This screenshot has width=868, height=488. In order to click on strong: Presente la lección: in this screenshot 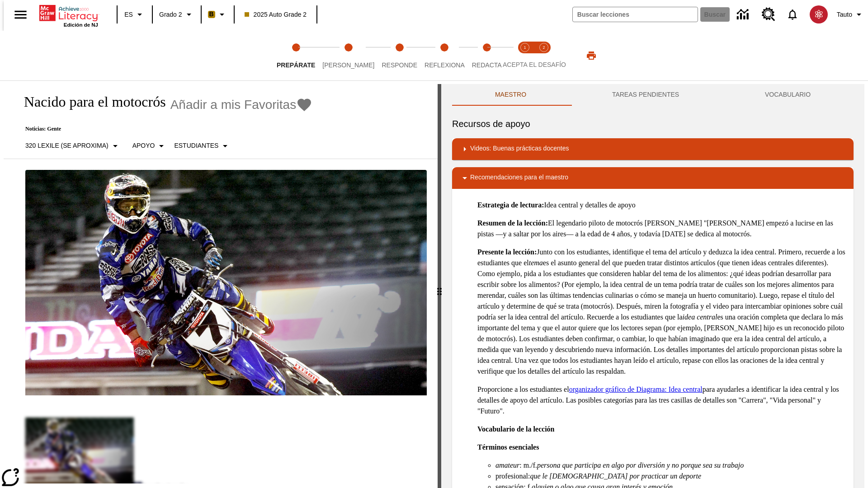, I will do `click(507, 252)`.